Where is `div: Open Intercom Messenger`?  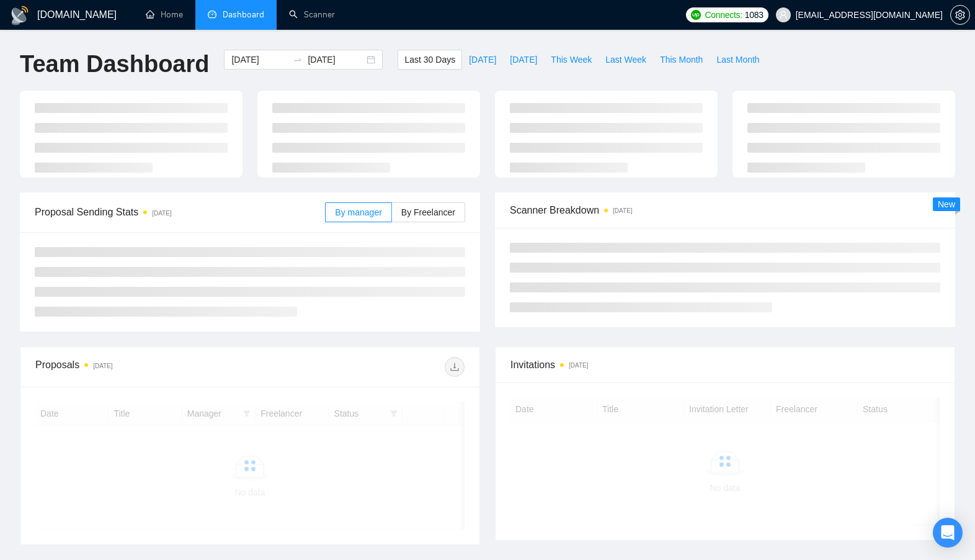
div: Open Intercom Messenger is located at coordinates (948, 532).